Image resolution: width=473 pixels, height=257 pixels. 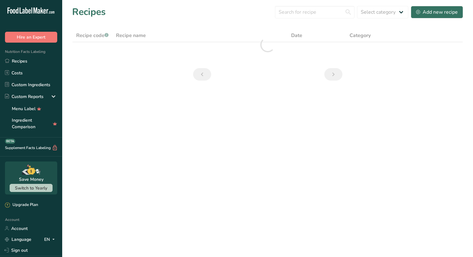 What do you see at coordinates (437, 12) in the screenshot?
I see `button: Add new recipe` at bounding box center [437, 12].